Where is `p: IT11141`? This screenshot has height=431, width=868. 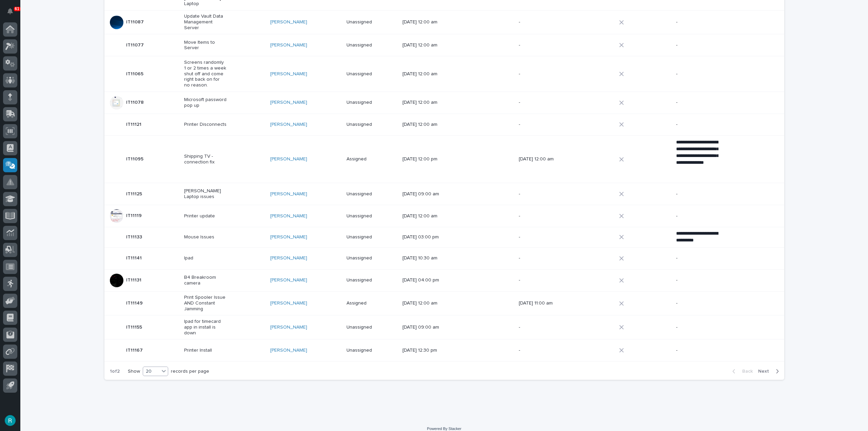 p: IT11141 is located at coordinates (135, 257).